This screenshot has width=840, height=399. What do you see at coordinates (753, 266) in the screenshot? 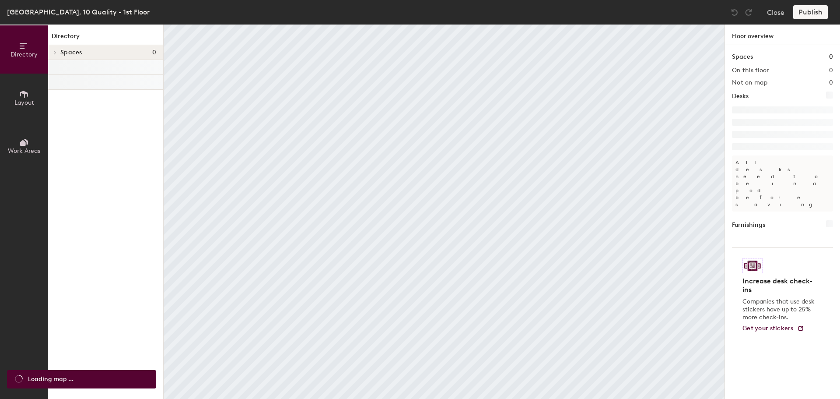
I see `img: Sticker logo` at bounding box center [753, 266].